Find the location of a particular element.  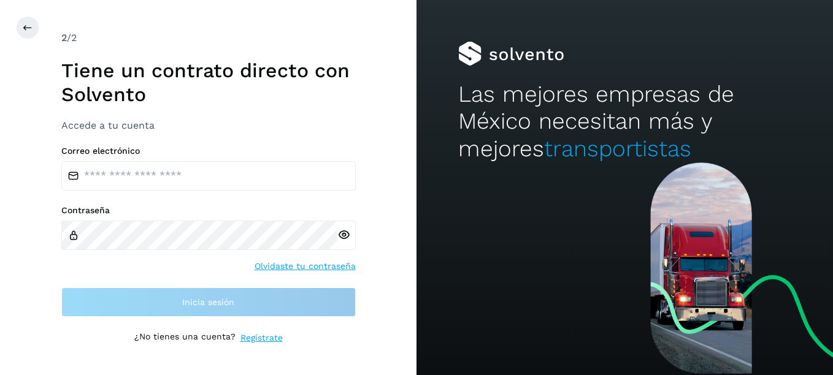

p: ¿No tienes una cuenta? is located at coordinates (185, 338).